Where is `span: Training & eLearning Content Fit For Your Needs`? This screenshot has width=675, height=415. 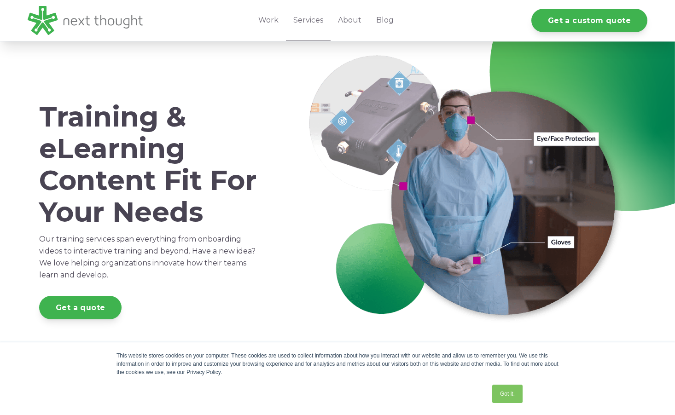
span: Training & eLearning Content Fit For Your Needs is located at coordinates (148, 164).